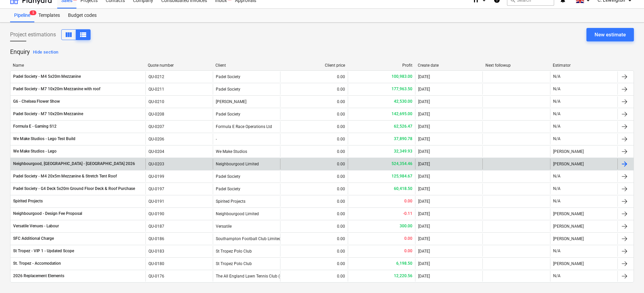 This screenshot has width=644, height=293. I want to click on div: Padel Society - M7 10x20m Mezzanine, so click(48, 114).